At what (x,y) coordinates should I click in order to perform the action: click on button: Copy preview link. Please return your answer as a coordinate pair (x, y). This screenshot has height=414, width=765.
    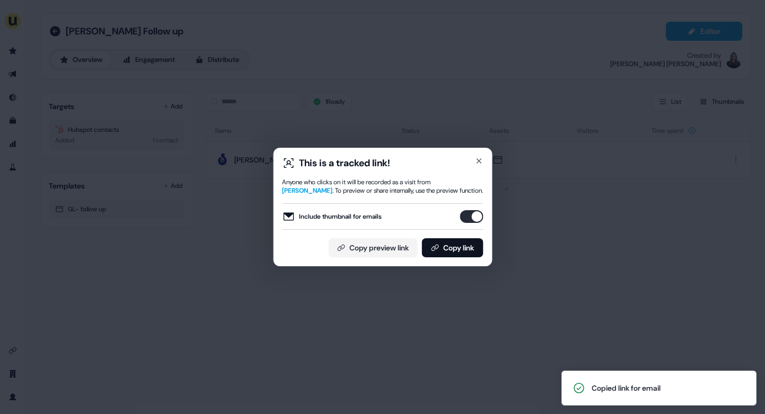
    Looking at the image, I should click on (373, 248).